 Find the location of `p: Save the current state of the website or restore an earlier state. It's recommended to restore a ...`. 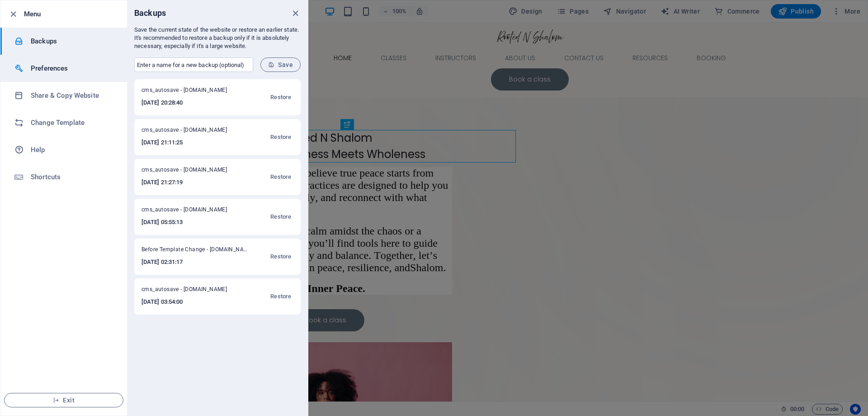

p: Save the current state of the website or restore an earlier state. It's recommended to restore a ... is located at coordinates (217, 38).